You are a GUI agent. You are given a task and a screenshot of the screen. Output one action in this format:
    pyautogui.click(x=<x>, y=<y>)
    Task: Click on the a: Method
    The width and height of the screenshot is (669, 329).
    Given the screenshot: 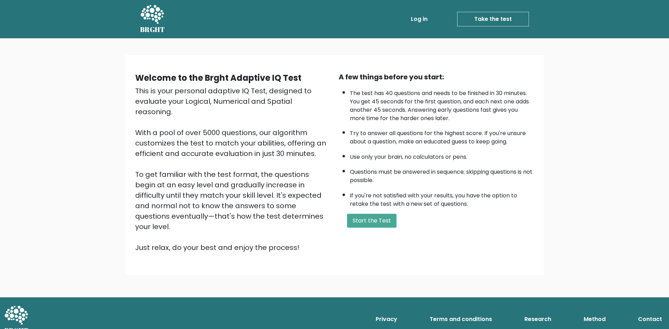 What is the action you would take?
    pyautogui.click(x=594, y=319)
    